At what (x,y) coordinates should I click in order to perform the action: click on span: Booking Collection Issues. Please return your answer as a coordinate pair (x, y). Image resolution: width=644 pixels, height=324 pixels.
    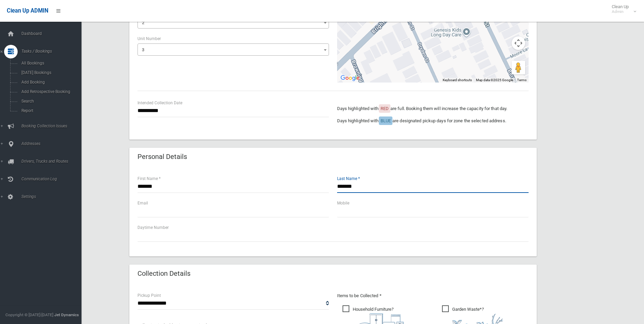
    Looking at the image, I should click on (53, 126).